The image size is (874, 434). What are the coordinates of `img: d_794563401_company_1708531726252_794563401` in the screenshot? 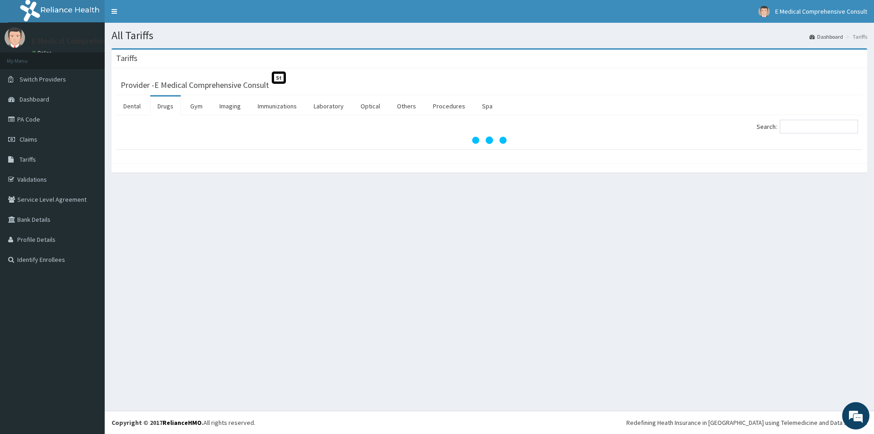 It's located at (27, 57).